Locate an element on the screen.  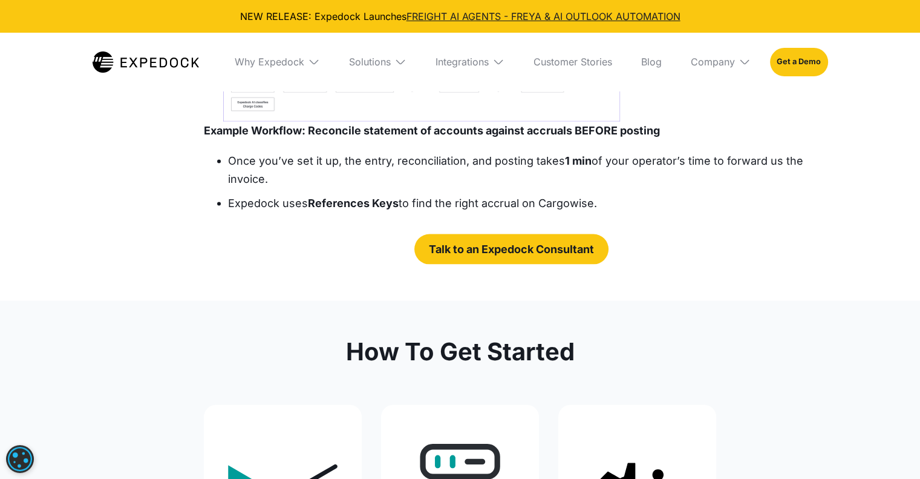
a: Get a Demo is located at coordinates (799, 62).